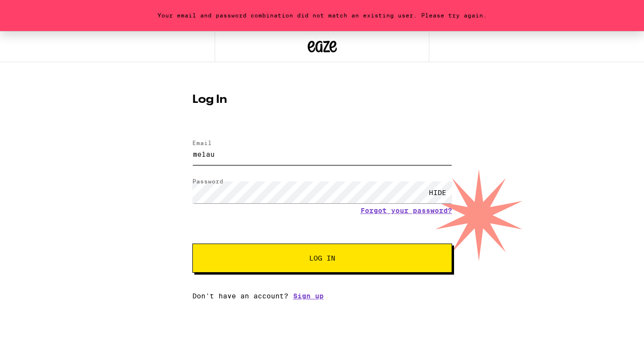 The image size is (644, 344). What do you see at coordinates (322, 154) in the screenshot?
I see `input: Email` at bounding box center [322, 154].